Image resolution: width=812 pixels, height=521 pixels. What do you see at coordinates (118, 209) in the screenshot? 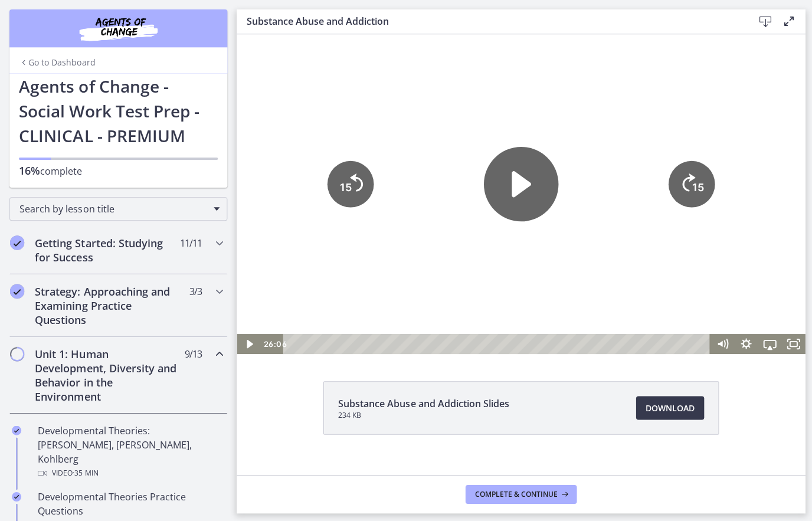
I see `div: Search by lesson title` at bounding box center [118, 209].